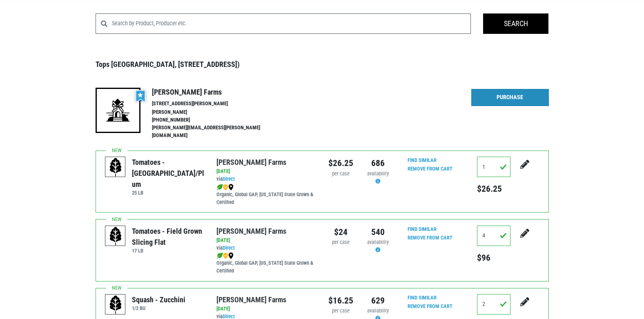 Image resolution: width=644 pixels, height=319 pixels. I want to click on h5: $96, so click(494, 258).